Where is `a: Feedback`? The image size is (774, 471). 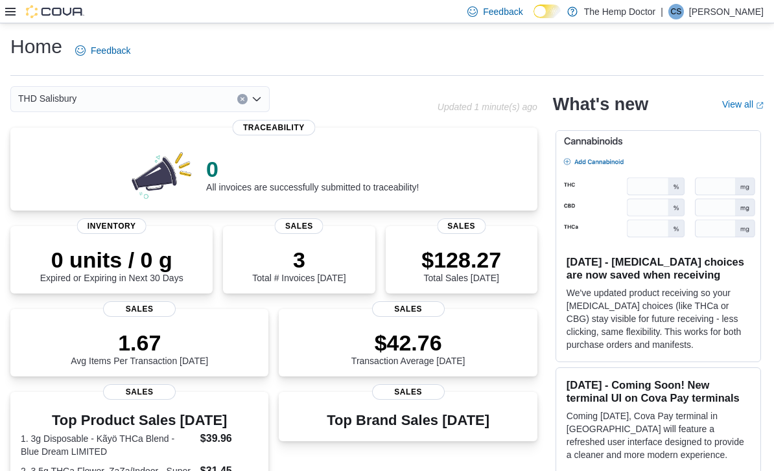
a: Feedback is located at coordinates (102, 51).